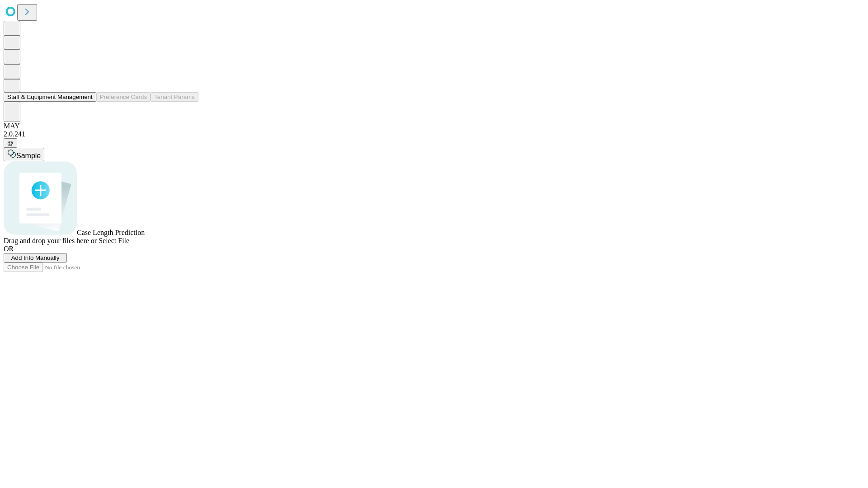  Describe the element at coordinates (434, 135) in the screenshot. I see `div: 2.0.241` at that location.